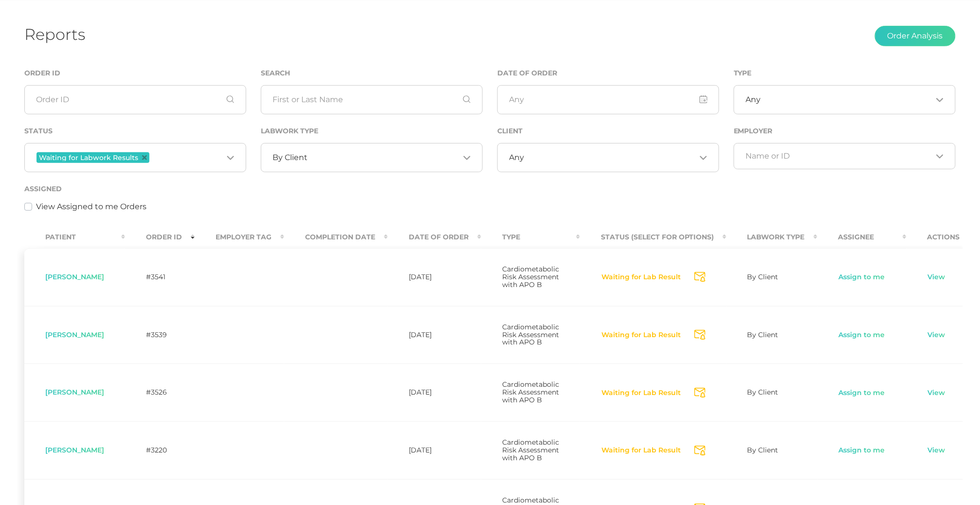 The height and width of the screenshot is (505, 980). Describe the element at coordinates (275, 73) in the screenshot. I see `label: Search` at that location.